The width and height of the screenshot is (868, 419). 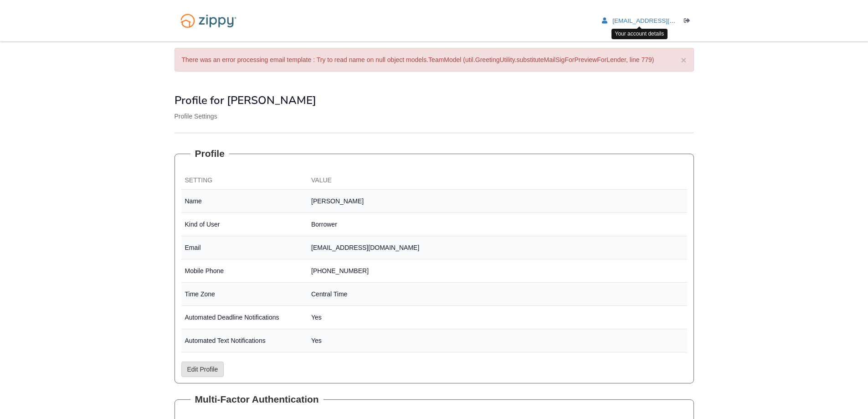 I want to click on p: Profile Settings, so click(x=434, y=116).